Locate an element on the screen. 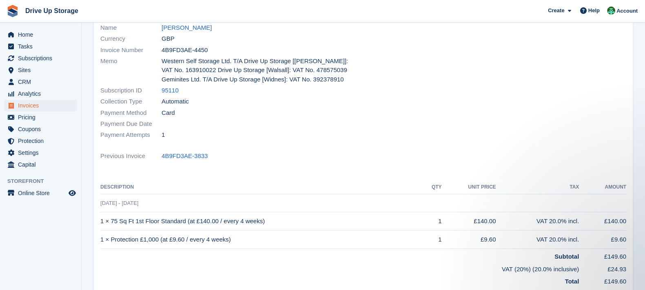  span: Subscription ID is located at coordinates (131, 91).